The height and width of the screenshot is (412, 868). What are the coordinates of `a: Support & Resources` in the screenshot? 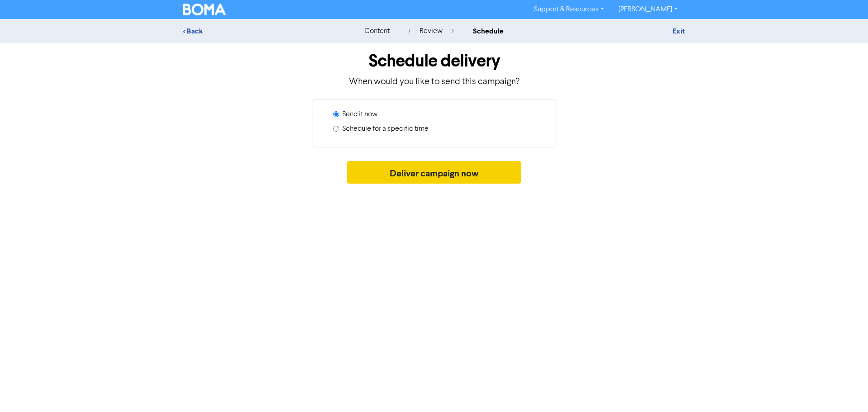 It's located at (569, 9).